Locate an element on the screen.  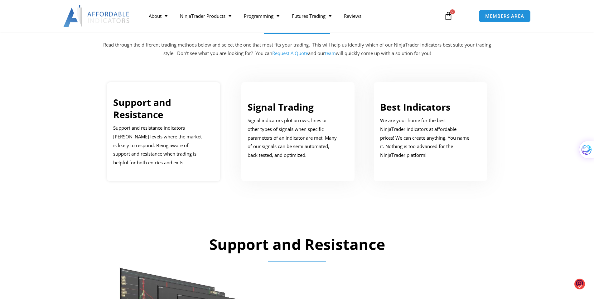
a: team is located at coordinates (330, 53).